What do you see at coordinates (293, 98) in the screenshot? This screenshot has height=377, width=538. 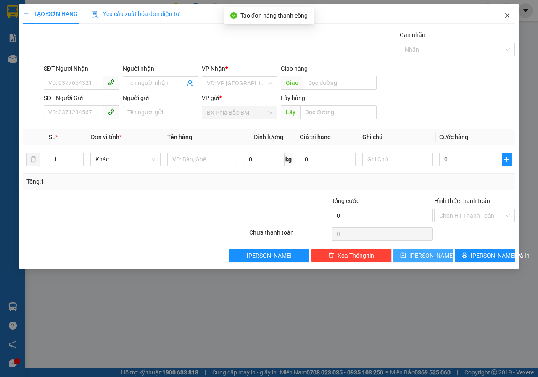 I see `span: Lấy hàng` at bounding box center [293, 98].